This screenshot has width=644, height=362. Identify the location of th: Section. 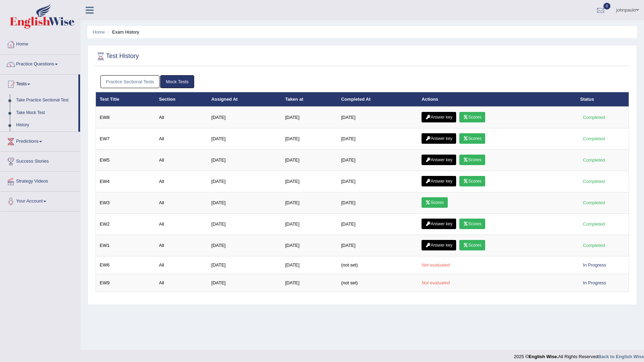
(181, 100).